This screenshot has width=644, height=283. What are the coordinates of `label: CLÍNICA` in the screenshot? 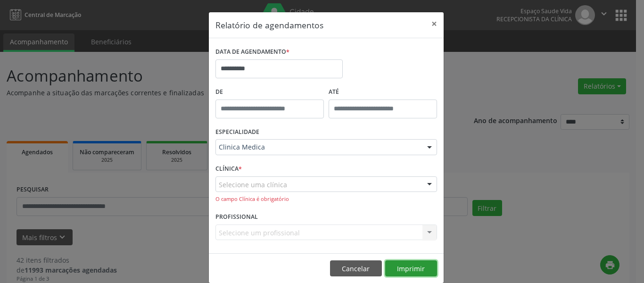 It's located at (229, 169).